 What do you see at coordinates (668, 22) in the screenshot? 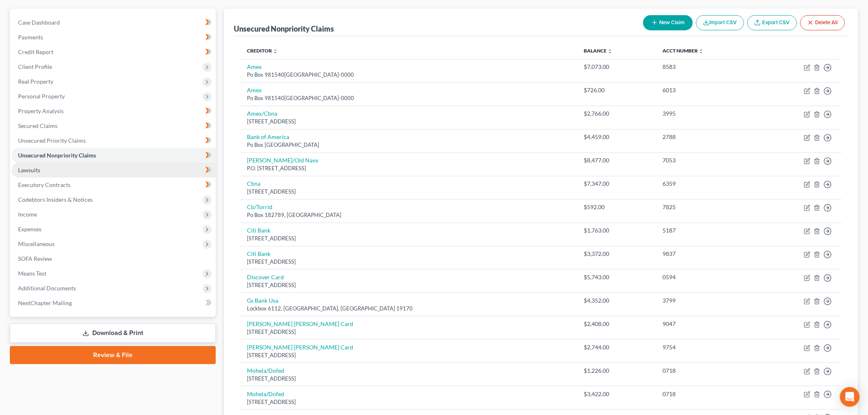
I see `button: New Claim` at bounding box center [668, 22].